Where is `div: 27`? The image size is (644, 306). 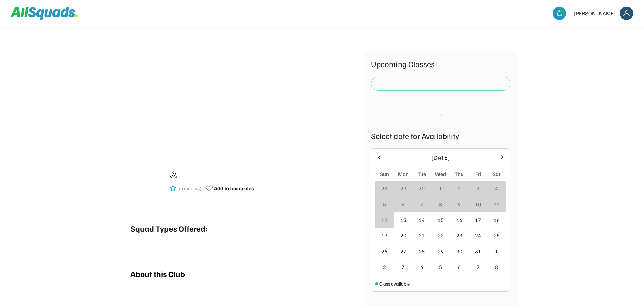
div: 27 is located at coordinates (403, 252).